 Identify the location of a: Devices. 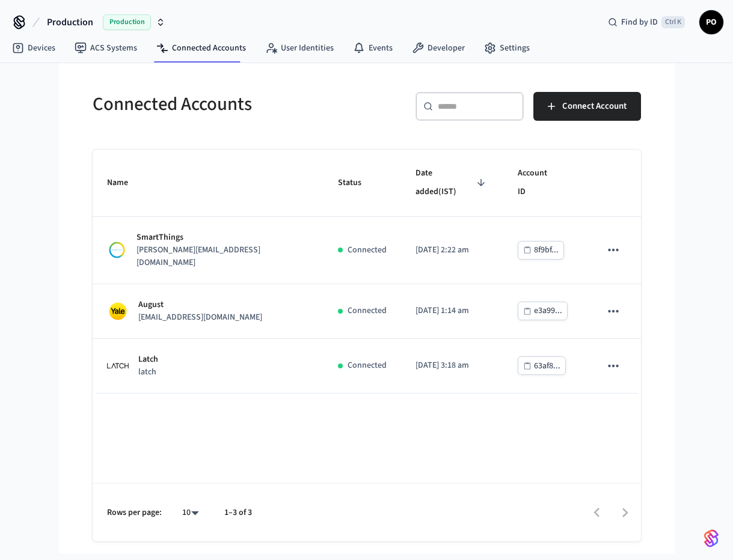
(33, 48).